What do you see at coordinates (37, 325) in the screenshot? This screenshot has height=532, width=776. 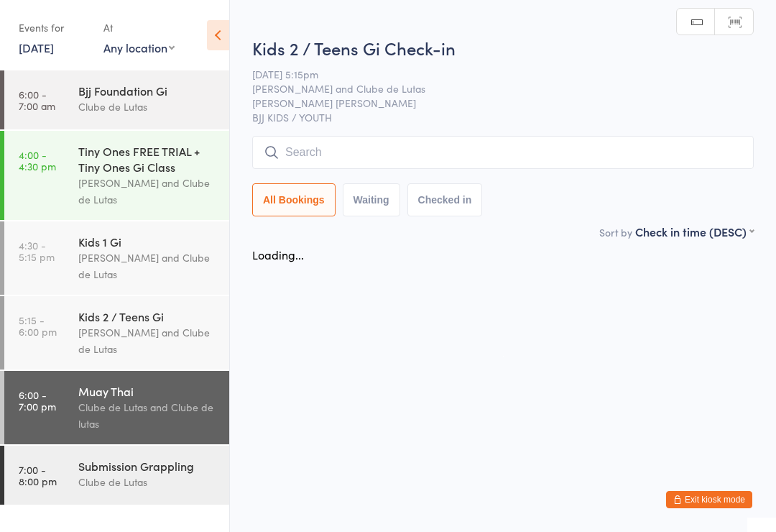 I see `time: 5:15 - 6:00 pm` at bounding box center [37, 325].